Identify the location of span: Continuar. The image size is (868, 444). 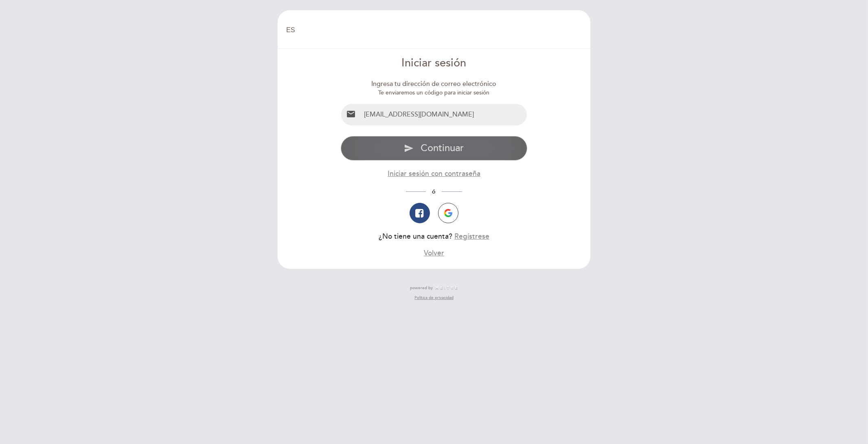
(442, 148).